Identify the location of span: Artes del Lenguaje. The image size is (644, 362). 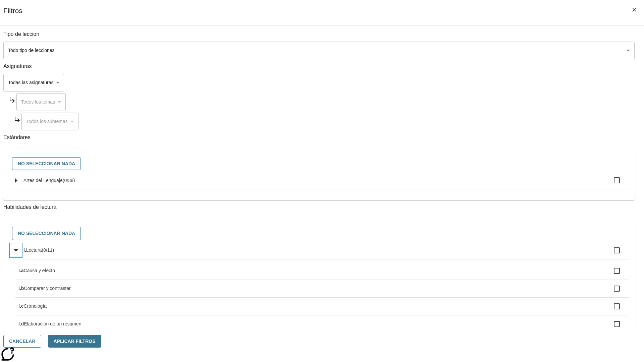
(43, 180).